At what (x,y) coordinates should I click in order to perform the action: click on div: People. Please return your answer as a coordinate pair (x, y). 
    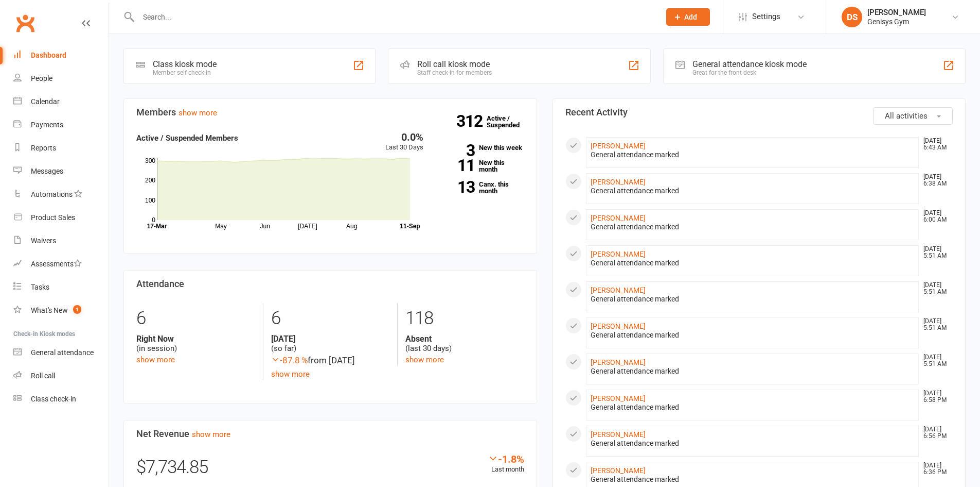
    Looking at the image, I should click on (42, 78).